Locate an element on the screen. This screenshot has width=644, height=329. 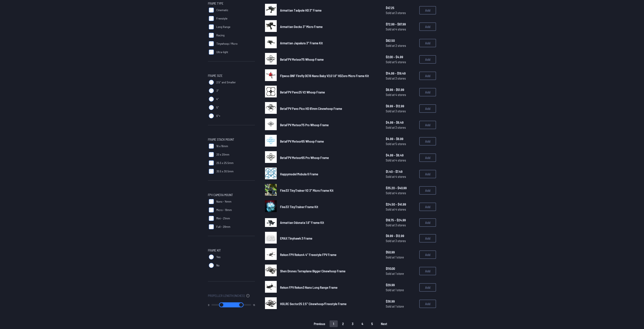
span: 3" is located at coordinates (218, 91).